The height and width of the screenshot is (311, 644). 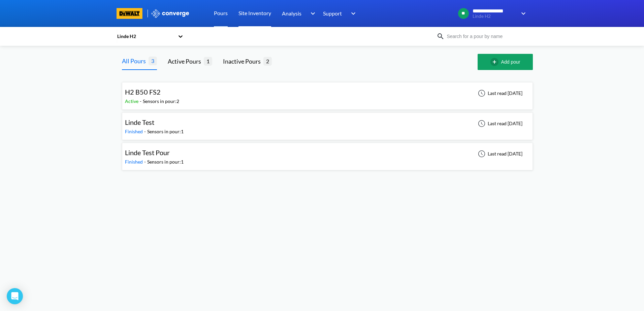 What do you see at coordinates (440, 37) in the screenshot?
I see `img: icon-search.svg` at bounding box center [440, 37].